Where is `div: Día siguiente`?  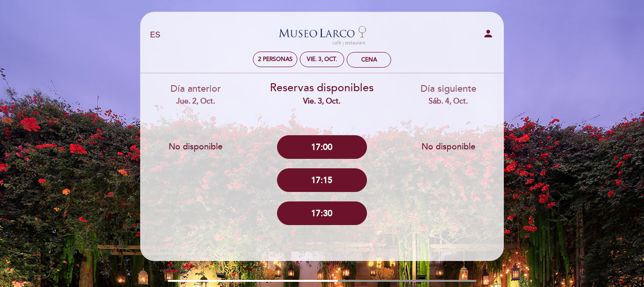 div: Día siguiente is located at coordinates (447, 95).